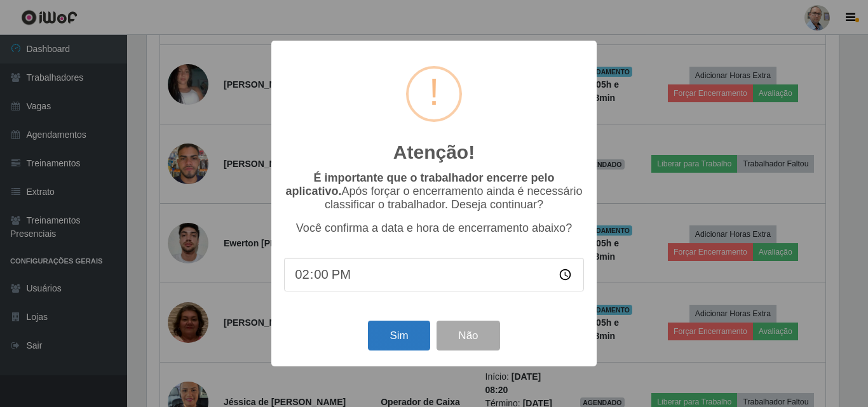 The image size is (868, 407). What do you see at coordinates (468, 336) in the screenshot?
I see `button: Não` at bounding box center [468, 336].